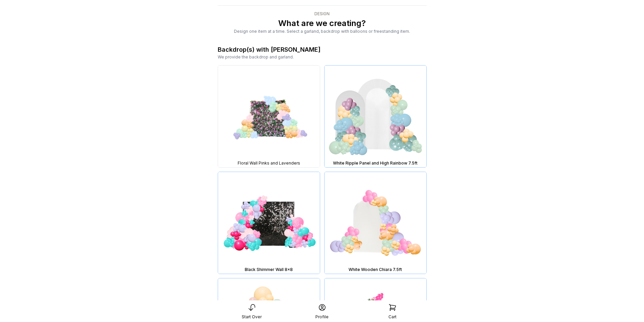  What do you see at coordinates (322, 32) in the screenshot?
I see `div: Design one item at a time. Select a garland, backdrop with balloons or freestanding item.` at bounding box center [322, 32].